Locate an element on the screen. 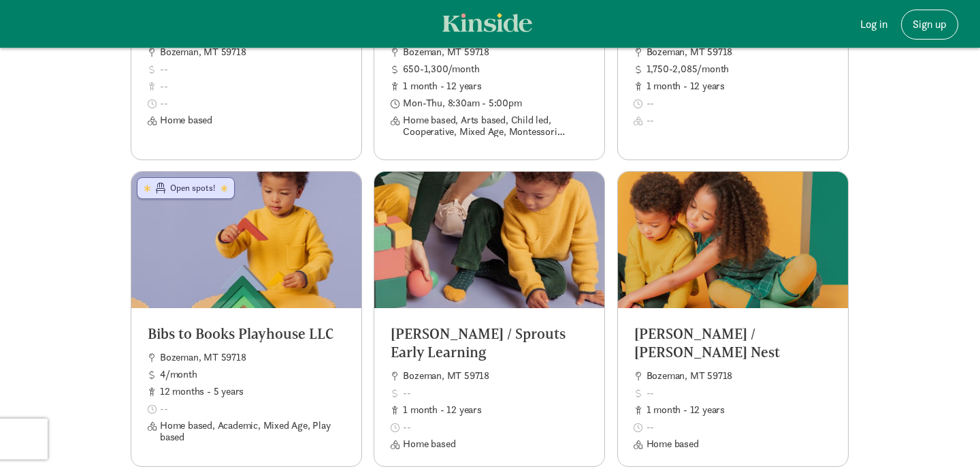 This screenshot has width=980, height=469. span: 4/month is located at coordinates (253, 374).